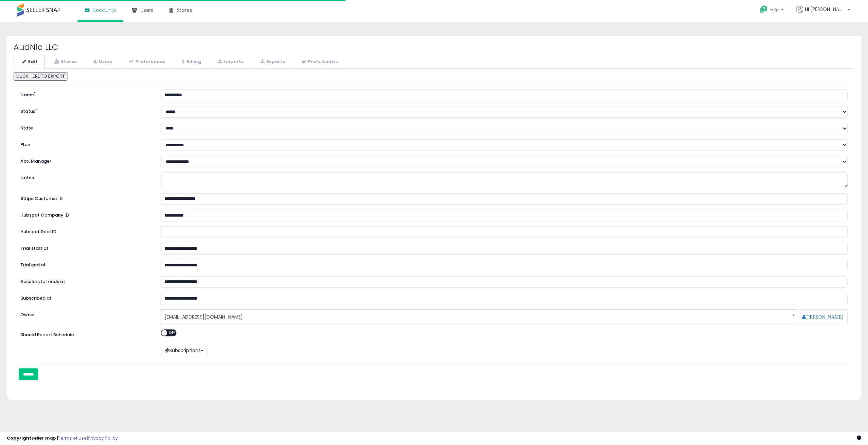 This screenshot has width=868, height=445. Describe the element at coordinates (85, 143) in the screenshot. I see `label: Plan` at that location.